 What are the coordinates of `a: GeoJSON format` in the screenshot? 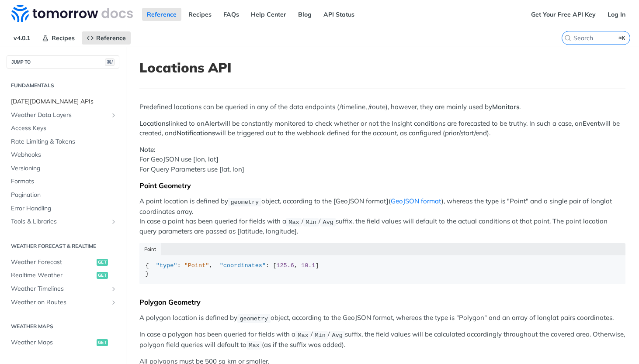 It's located at (416, 201).